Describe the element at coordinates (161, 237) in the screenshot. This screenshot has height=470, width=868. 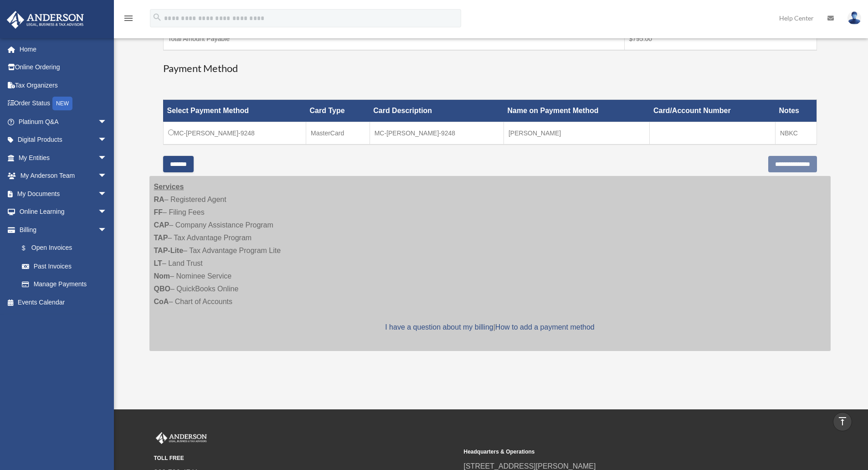
I see `strong: TAP` at that location.